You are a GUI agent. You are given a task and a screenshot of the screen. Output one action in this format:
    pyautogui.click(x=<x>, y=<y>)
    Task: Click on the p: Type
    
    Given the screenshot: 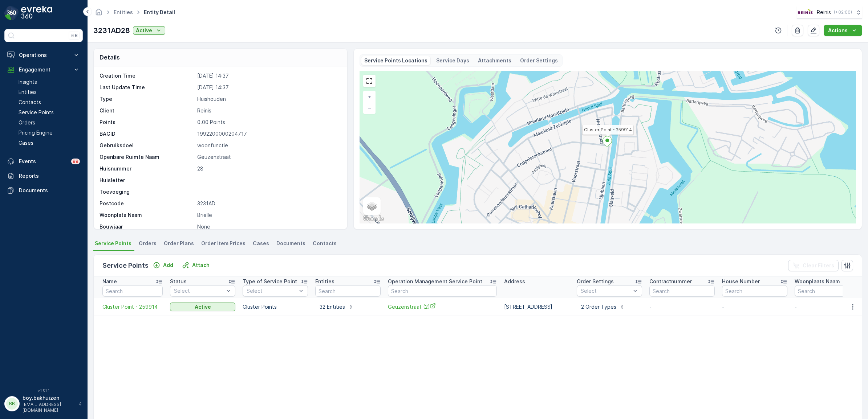 What is the action you would take?
    pyautogui.click(x=147, y=99)
    